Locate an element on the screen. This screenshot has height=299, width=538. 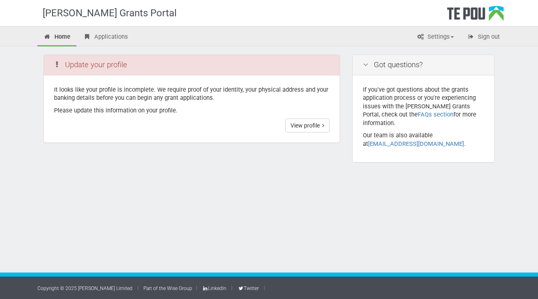
div: Got questions? is located at coordinates (424, 65).